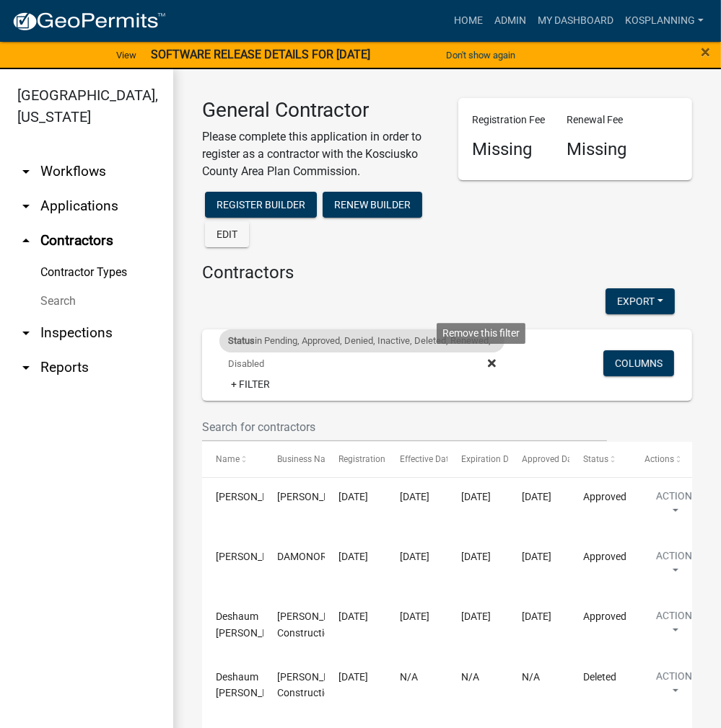 The width and height of the screenshot is (721, 728). I want to click on p: Registration Fee, so click(509, 119).